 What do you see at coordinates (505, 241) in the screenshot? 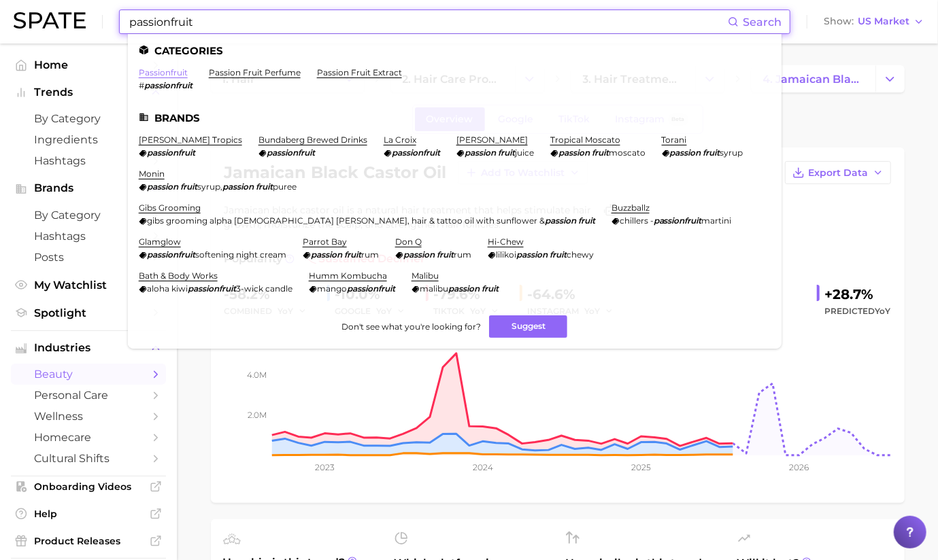
I see `a: hi-chew` at bounding box center [505, 241].